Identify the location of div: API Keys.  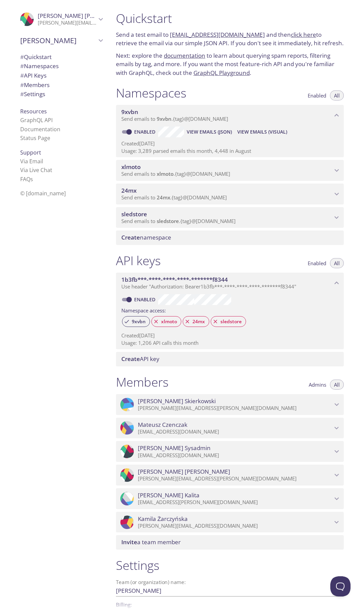
(62, 76).